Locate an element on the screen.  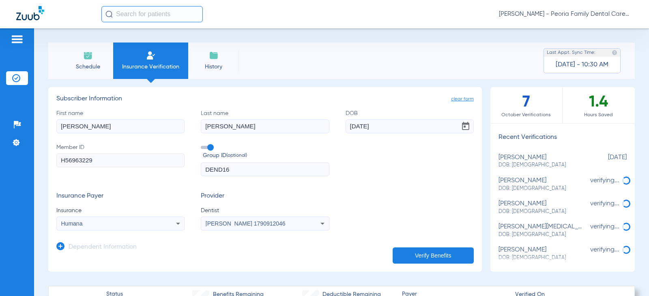
div: 1.4 is located at coordinates (599, 105).